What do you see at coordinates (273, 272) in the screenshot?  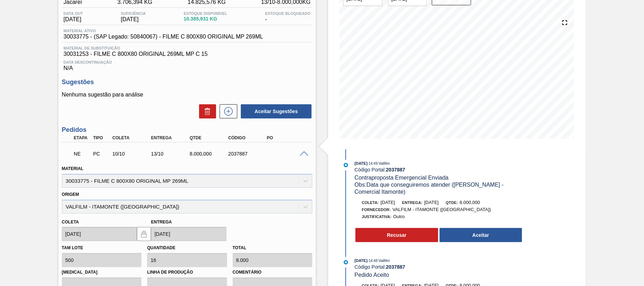 I see `label: Comentário` at bounding box center [273, 272].